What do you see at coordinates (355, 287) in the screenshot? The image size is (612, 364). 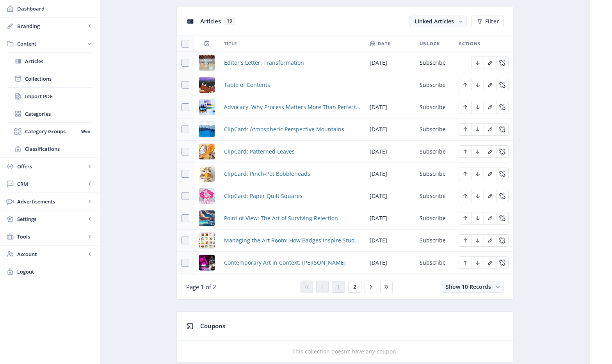 I see `span: 2` at bounding box center [355, 287].